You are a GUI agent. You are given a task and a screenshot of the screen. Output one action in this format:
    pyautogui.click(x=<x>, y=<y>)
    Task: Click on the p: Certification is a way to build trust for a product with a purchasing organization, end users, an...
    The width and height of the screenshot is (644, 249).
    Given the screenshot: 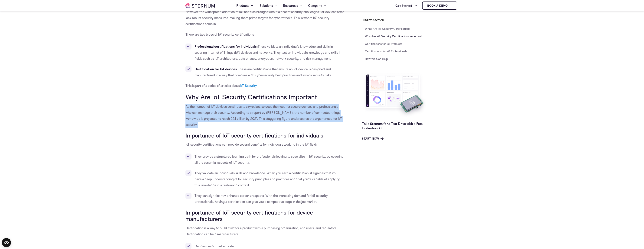 What is the action you would take?
    pyautogui.click(x=265, y=231)
    